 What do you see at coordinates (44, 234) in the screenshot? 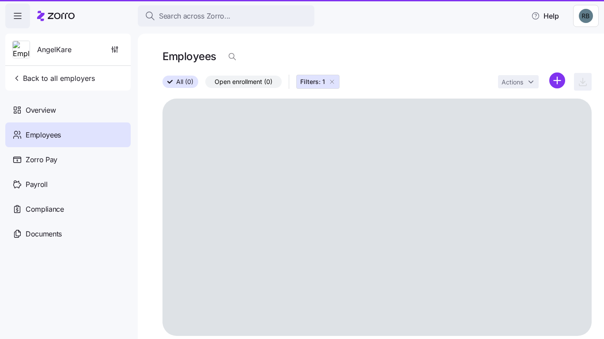
I see `span: Documents` at bounding box center [44, 234].